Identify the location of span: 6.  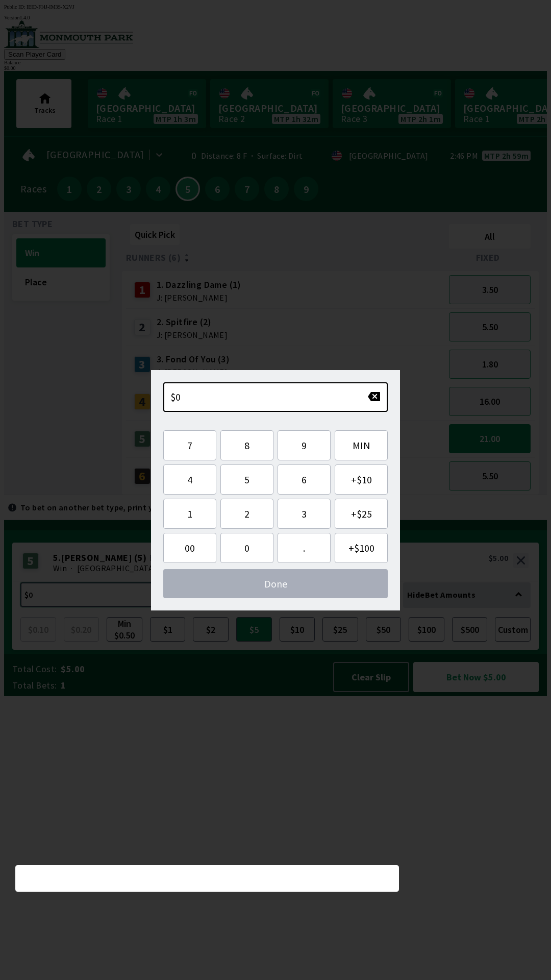
(304, 479).